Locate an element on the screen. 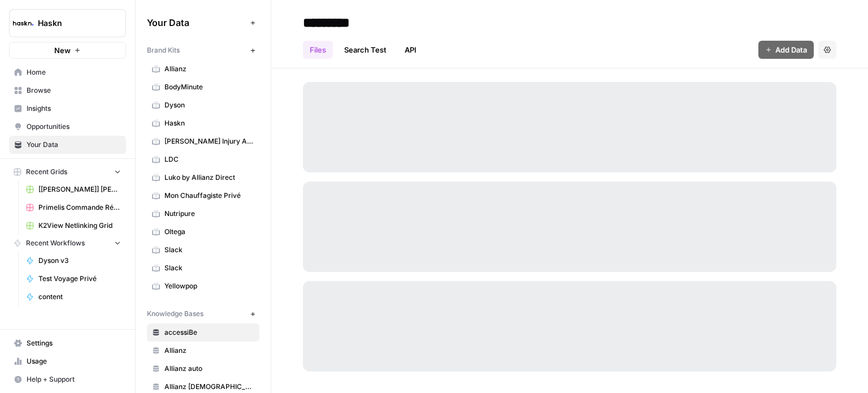  span: Dyson is located at coordinates (209, 105).